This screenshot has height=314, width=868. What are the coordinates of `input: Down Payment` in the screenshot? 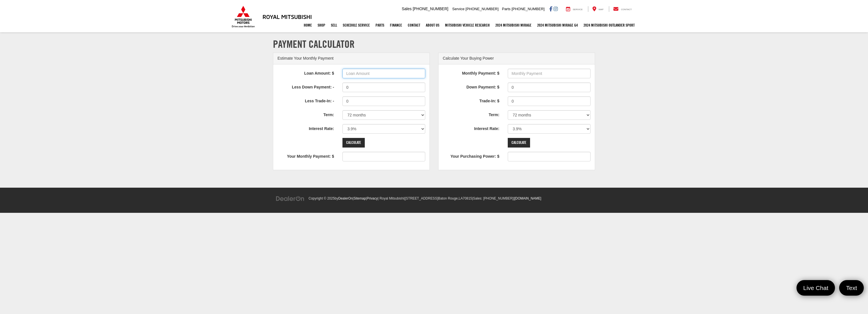 It's located at (549, 87).